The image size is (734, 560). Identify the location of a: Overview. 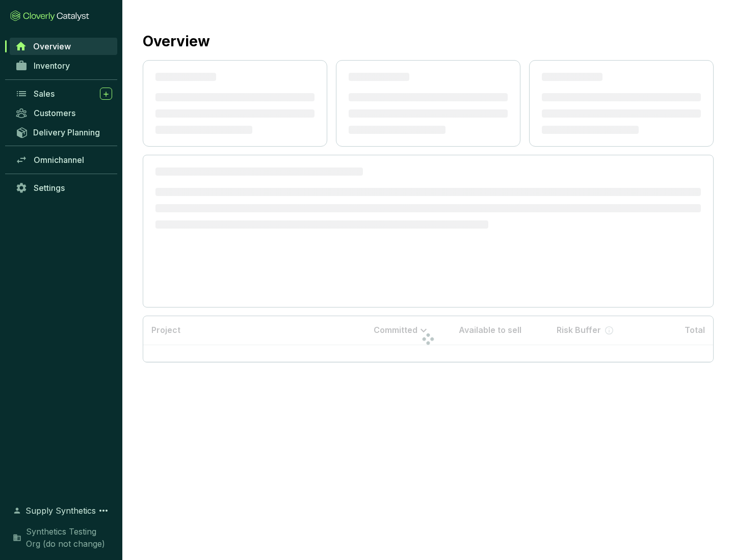
(63, 46).